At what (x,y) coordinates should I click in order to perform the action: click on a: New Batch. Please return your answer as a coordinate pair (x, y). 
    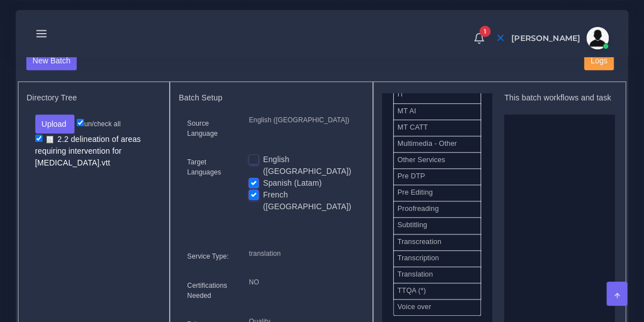
    Looking at the image, I should click on (52, 60).